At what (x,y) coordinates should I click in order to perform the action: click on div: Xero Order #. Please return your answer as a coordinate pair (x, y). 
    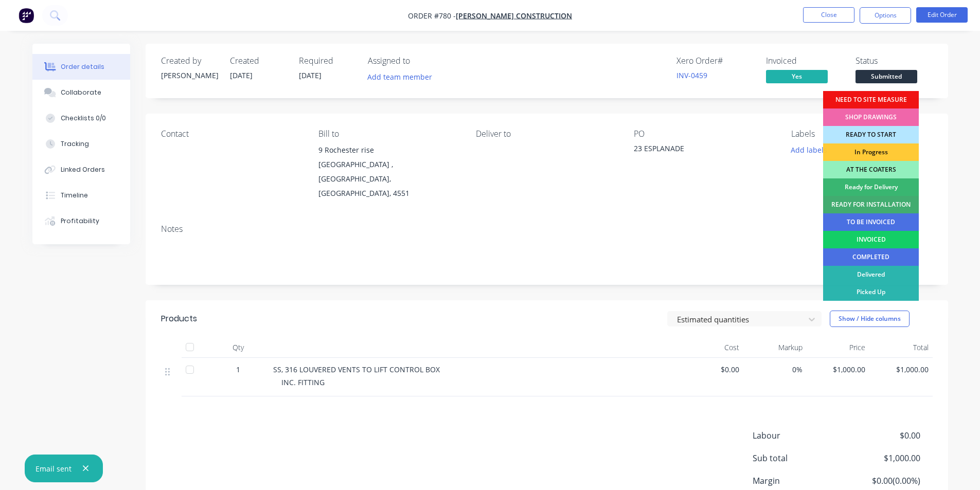
    Looking at the image, I should click on (715, 60).